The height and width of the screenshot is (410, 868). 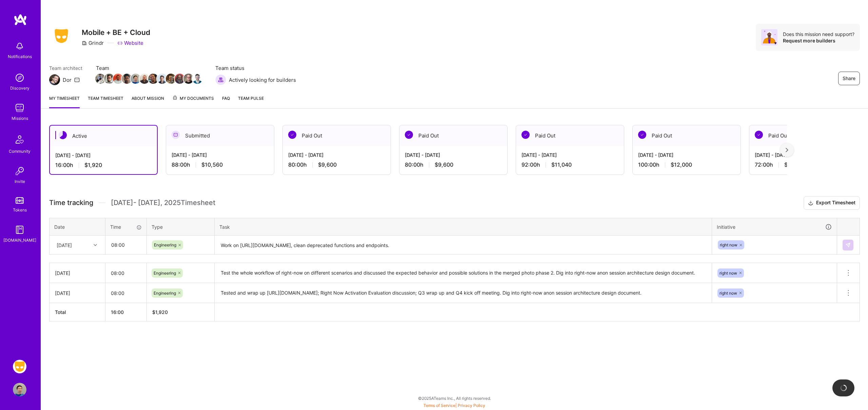 What do you see at coordinates (570, 164) in the screenshot?
I see `div: 92:00 h` at bounding box center [570, 164].